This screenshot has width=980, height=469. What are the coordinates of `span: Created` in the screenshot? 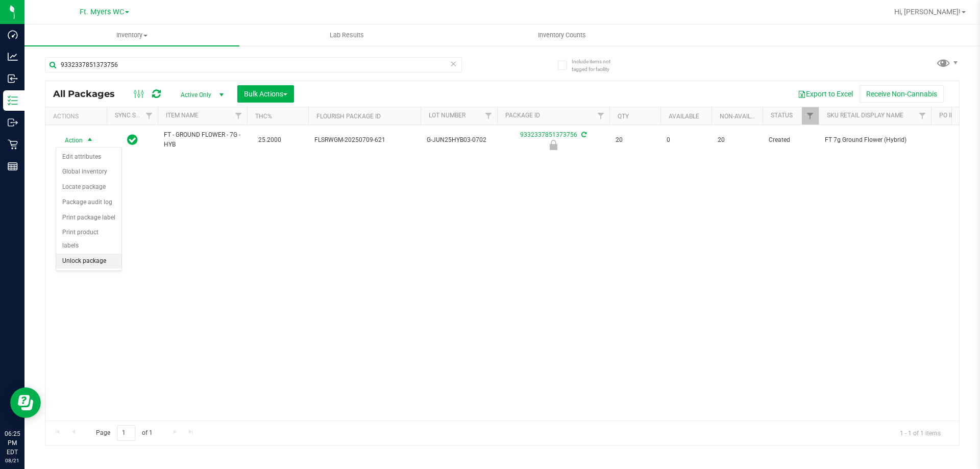 It's located at (791, 140).